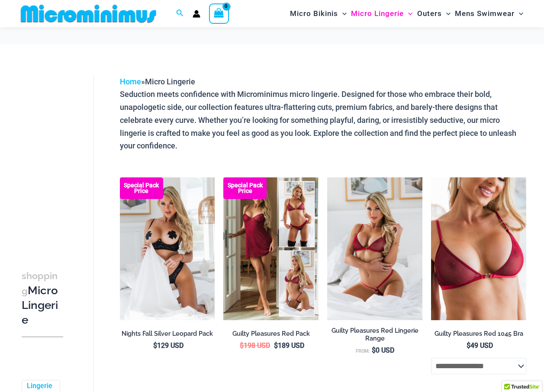 The image size is (544, 392). What do you see at coordinates (131, 81) in the screenshot?
I see `a: Home` at bounding box center [131, 81].